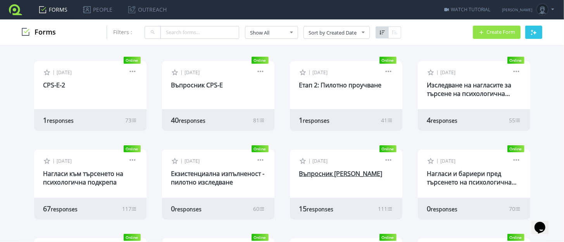 Image resolution: width=564 pixels, height=242 pixels. Describe the element at coordinates (54, 85) in the screenshot. I see `a: CPS-E-2` at that location.